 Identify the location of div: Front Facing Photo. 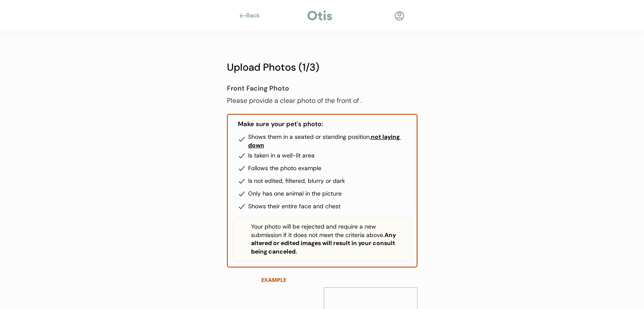
(322, 88).